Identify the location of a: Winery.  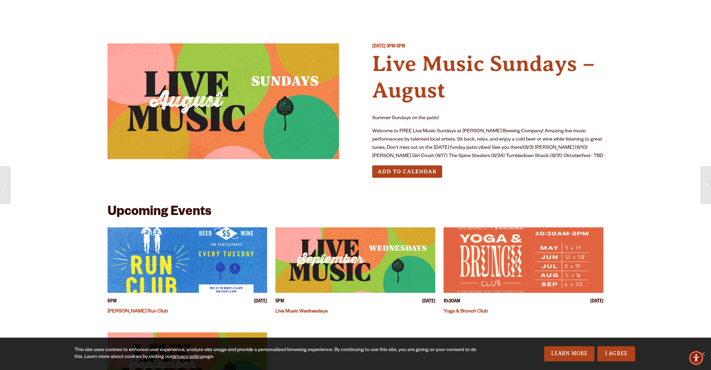
(314, 12).